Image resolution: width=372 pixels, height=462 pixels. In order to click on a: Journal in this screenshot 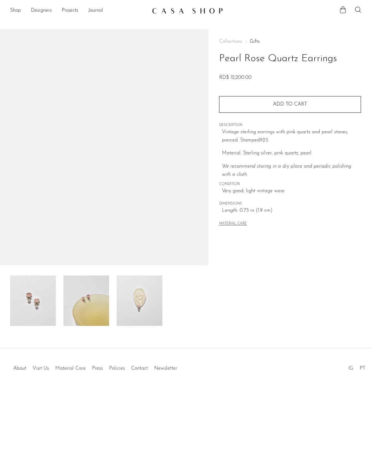, I will do `click(95, 11)`.